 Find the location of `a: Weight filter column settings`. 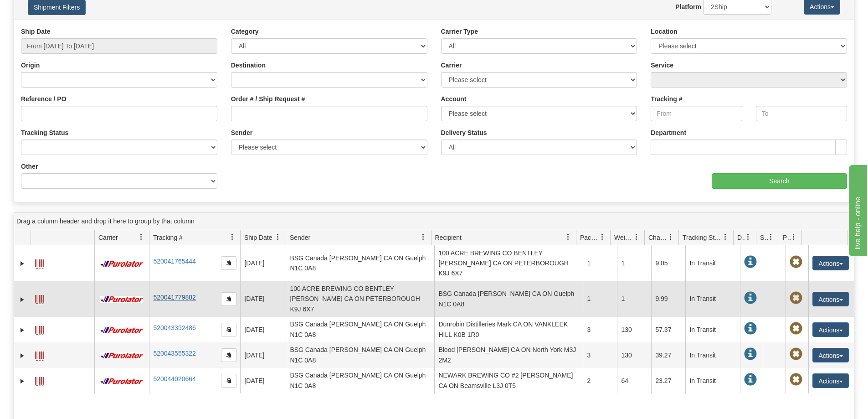

a: Weight filter column settings is located at coordinates (637, 237).